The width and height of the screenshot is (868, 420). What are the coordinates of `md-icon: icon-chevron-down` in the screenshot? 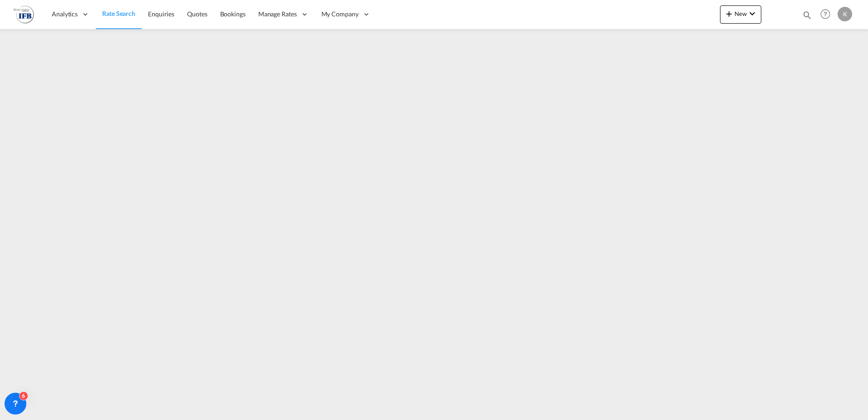 It's located at (752, 14).